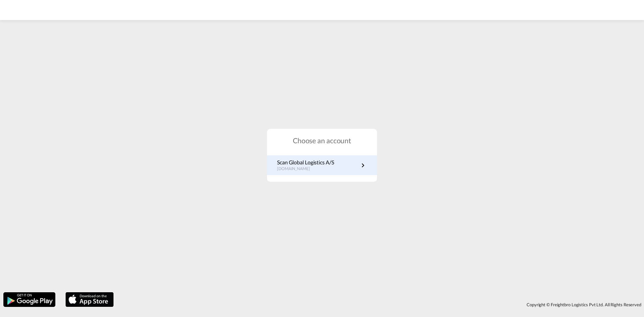 Image resolution: width=644 pixels, height=317 pixels. I want to click on h1: Choose an account, so click(322, 140).